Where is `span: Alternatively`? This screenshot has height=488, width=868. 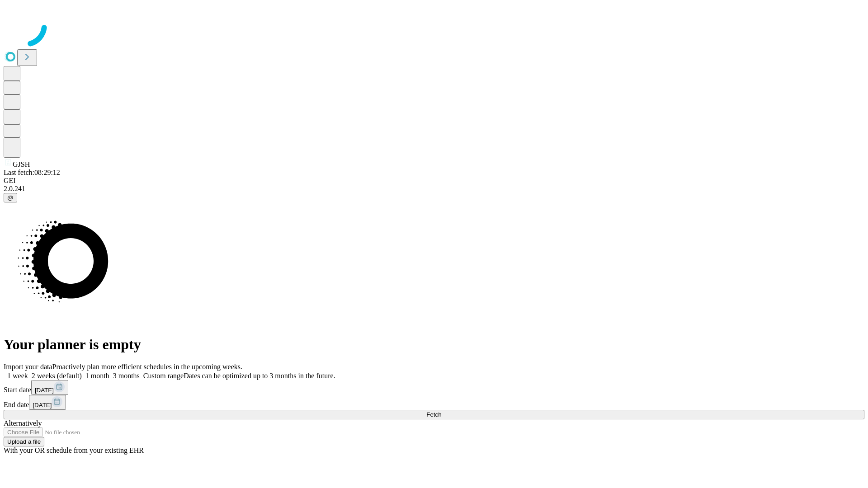 span: Alternatively is located at coordinates (23, 423).